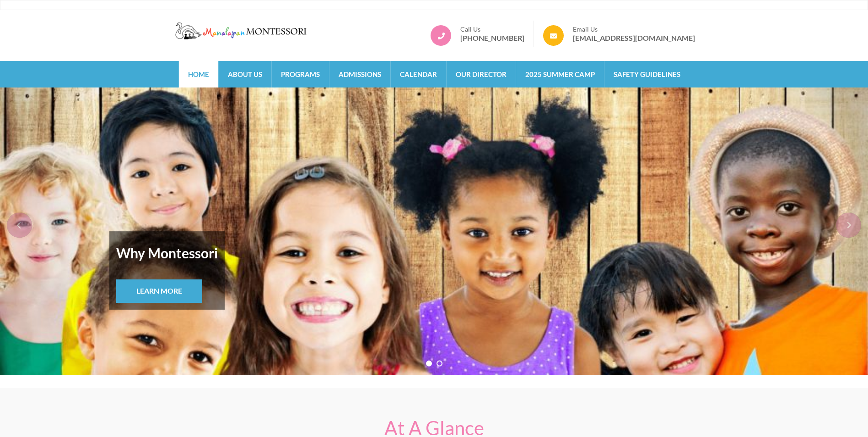 This screenshot has width=868, height=437. I want to click on a: Admissions, so click(359, 74).